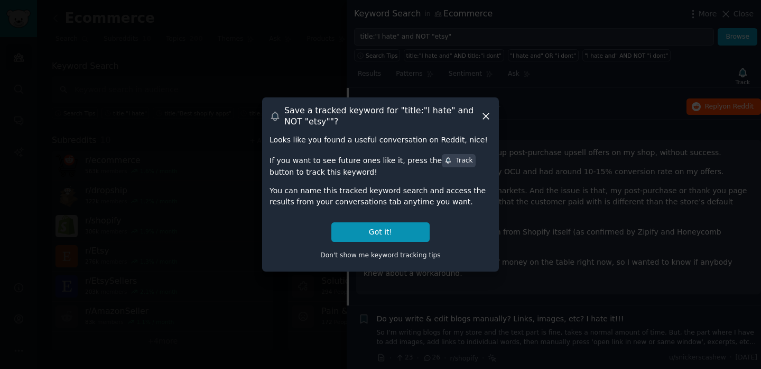 The image size is (761, 369). I want to click on h3: Save a tracked keyword for " title:"I hate" and NOT "etsy" "?, so click(382, 116).